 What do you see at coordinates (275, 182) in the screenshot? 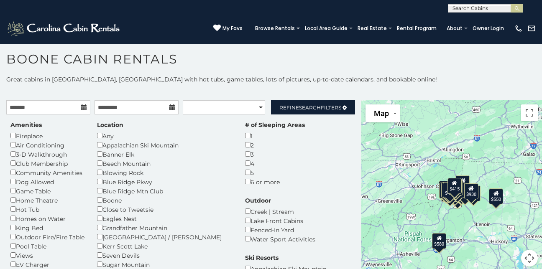
I see `div: 6 or more` at bounding box center [275, 182].